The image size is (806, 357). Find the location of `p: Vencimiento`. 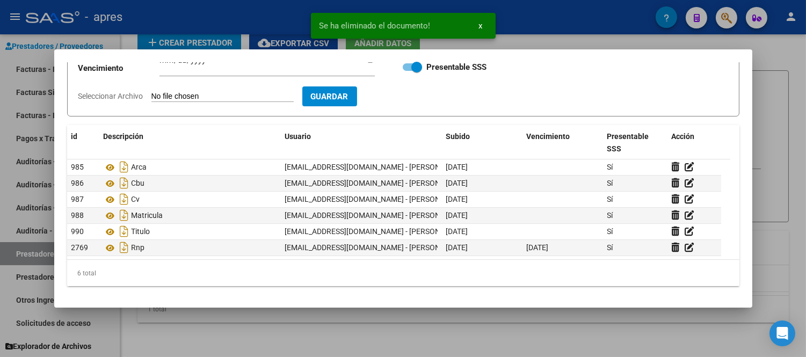

p: Vencimiento is located at coordinates (119, 68).